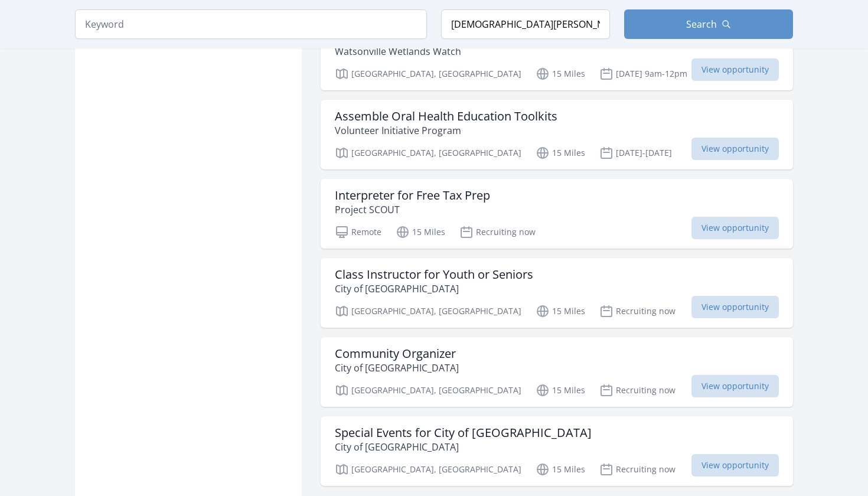 The width and height of the screenshot is (868, 496). Describe the element at coordinates (442, 51) in the screenshot. I see `p: Watsonville Wetlands Watch` at that location.